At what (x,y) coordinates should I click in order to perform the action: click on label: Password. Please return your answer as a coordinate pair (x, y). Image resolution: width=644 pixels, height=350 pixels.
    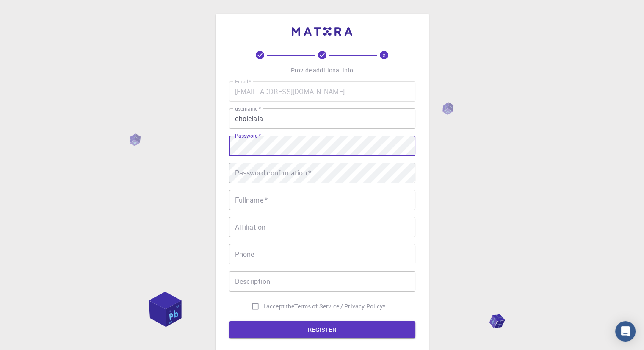
    Looking at the image, I should click on (248, 135).